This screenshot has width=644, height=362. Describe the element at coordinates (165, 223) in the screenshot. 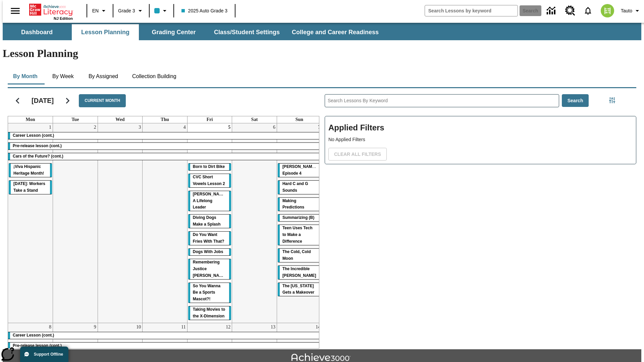

I see `td: September 4, 2025` at that location.